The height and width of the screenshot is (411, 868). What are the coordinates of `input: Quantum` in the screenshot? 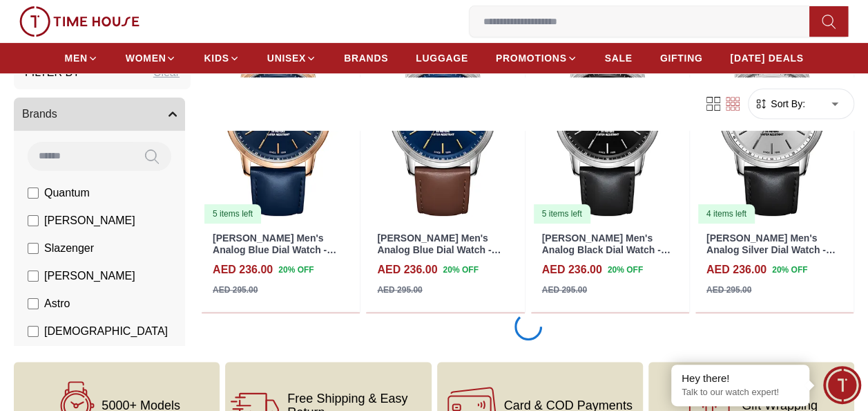 It's located at (33, 193).